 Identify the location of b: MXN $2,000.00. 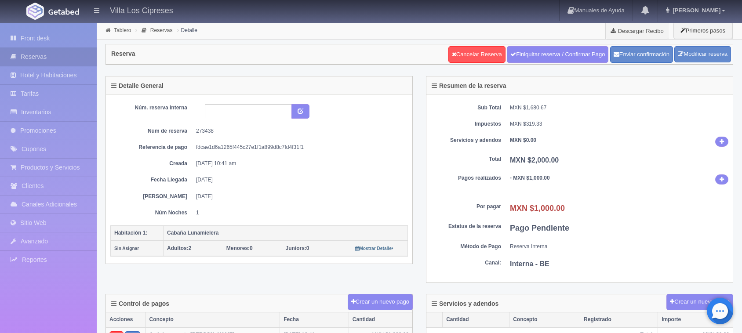
(534, 160).